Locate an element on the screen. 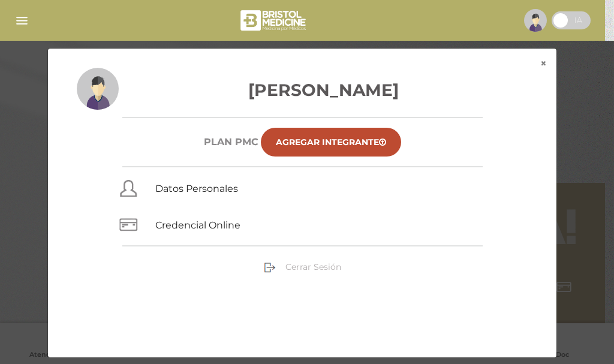 This screenshot has height=364, width=614. h6: Plan PMC is located at coordinates (231, 142).